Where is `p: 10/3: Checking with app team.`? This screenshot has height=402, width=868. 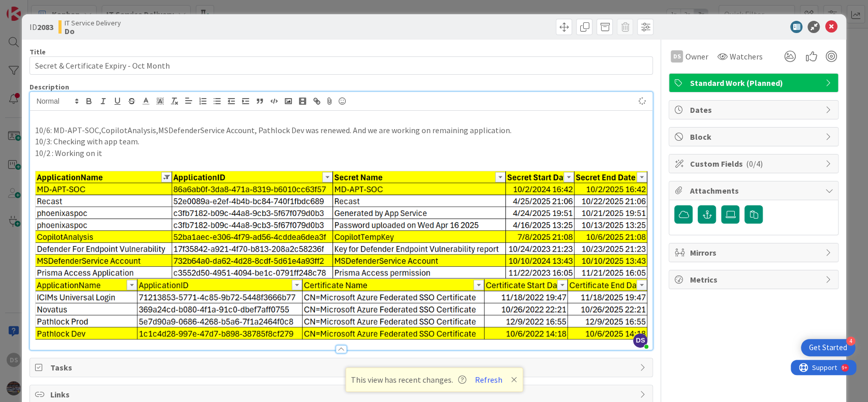
p: 10/3: Checking with app team. is located at coordinates (341, 141).